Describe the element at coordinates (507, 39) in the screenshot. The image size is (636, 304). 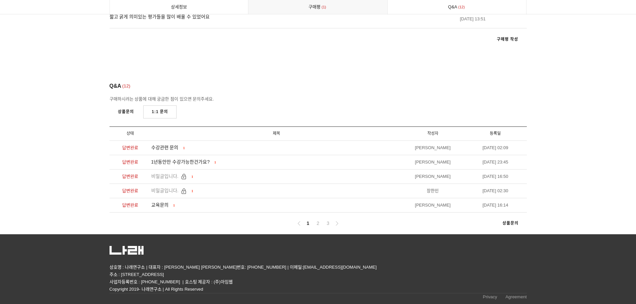
I see `a: 구매평 작성` at that location.